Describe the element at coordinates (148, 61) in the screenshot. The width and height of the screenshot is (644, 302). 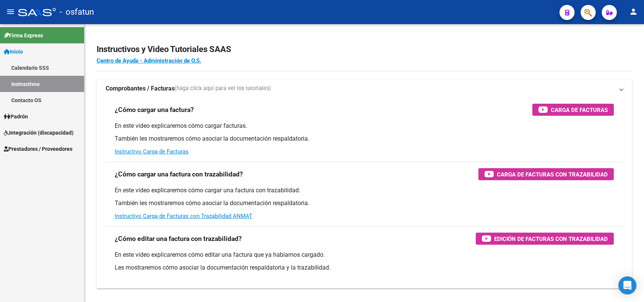
I see `a: Centro de Ayuda - Administración de O.S.` at that location.